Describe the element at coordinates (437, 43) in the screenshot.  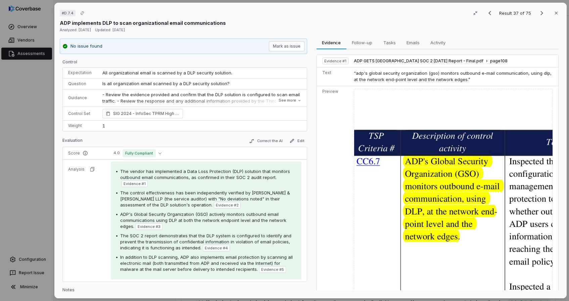
I see `span: Activity` at that location.